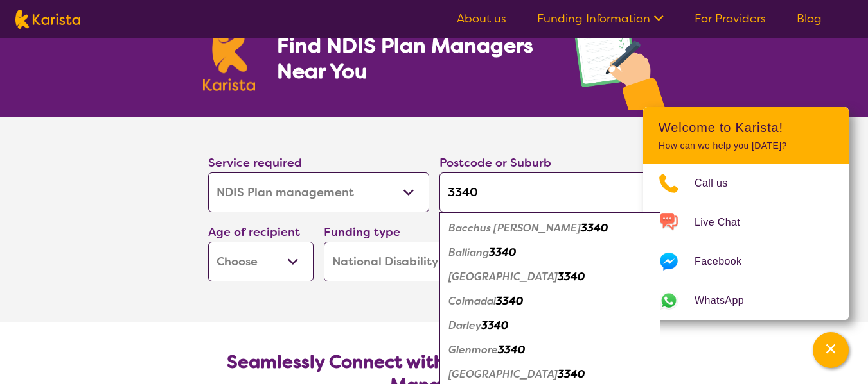 This screenshot has height=384, width=868. Describe the element at coordinates (550, 253) in the screenshot. I see `div: Balliang 3340` at that location.